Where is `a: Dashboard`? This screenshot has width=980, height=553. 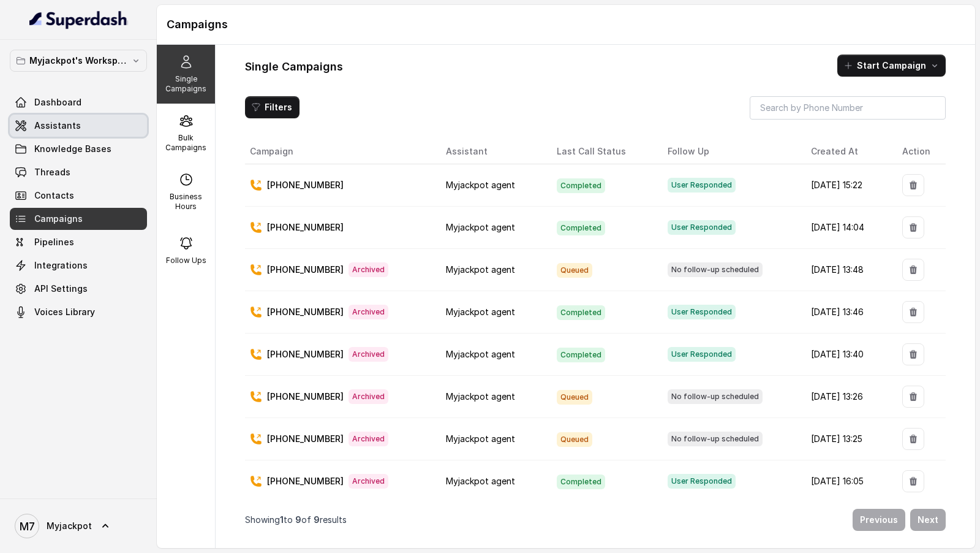 a: Dashboard is located at coordinates (79, 102).